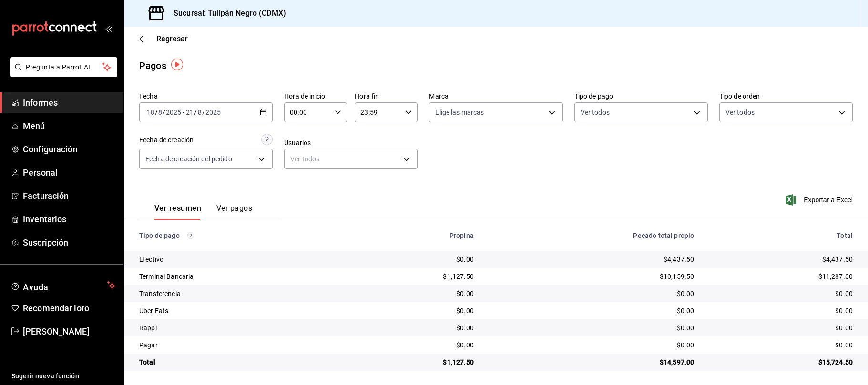 This screenshot has width=868, height=385. I want to click on font: Sugerir nueva función, so click(45, 376).